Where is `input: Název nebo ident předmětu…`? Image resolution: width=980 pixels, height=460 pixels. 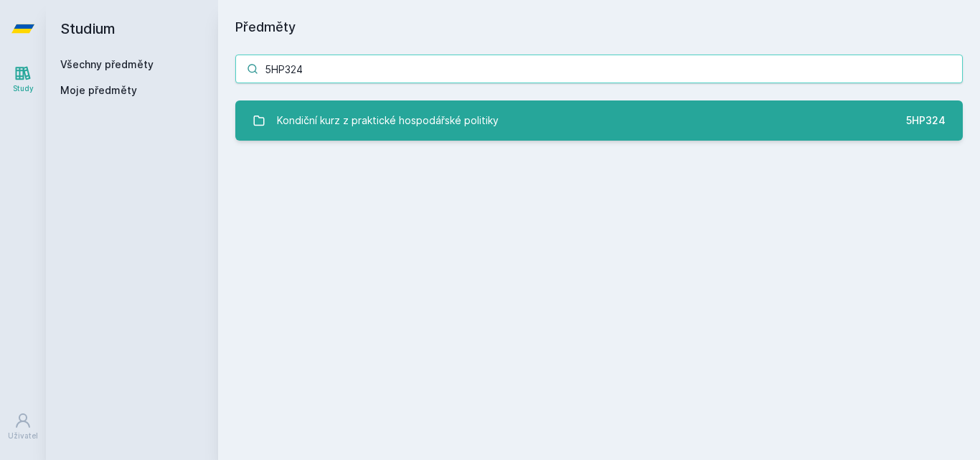 input: Název nebo ident předmětu… is located at coordinates (599, 69).